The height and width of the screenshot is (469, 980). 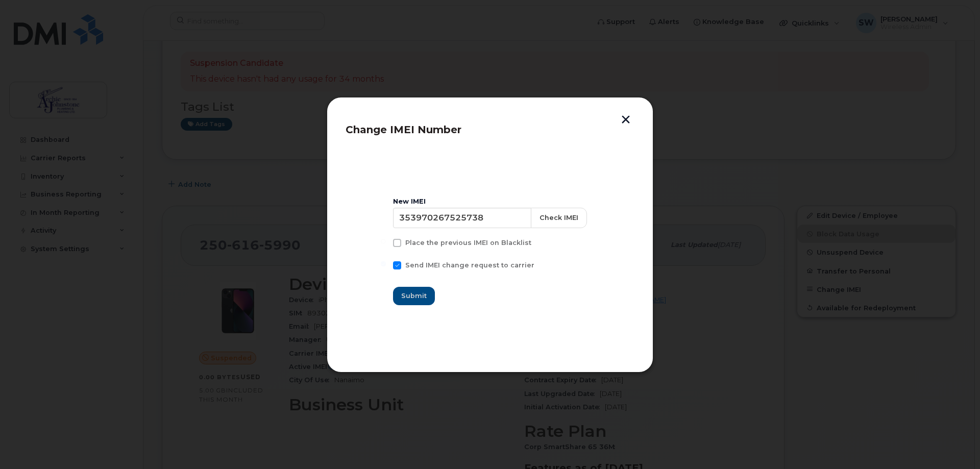 I want to click on input: Send IMEI change request to carrier, so click(x=383, y=264).